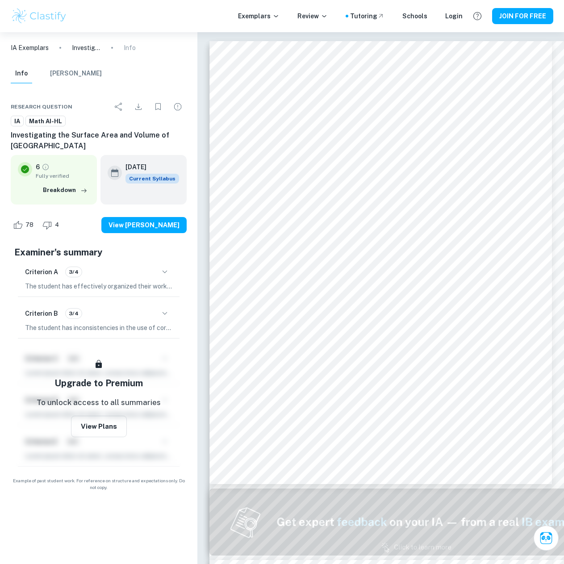 This screenshot has height=564, width=564. I want to click on p: The student has inconsistencies in the use of correct mathematical notation, particularly by usin..., so click(99, 328).